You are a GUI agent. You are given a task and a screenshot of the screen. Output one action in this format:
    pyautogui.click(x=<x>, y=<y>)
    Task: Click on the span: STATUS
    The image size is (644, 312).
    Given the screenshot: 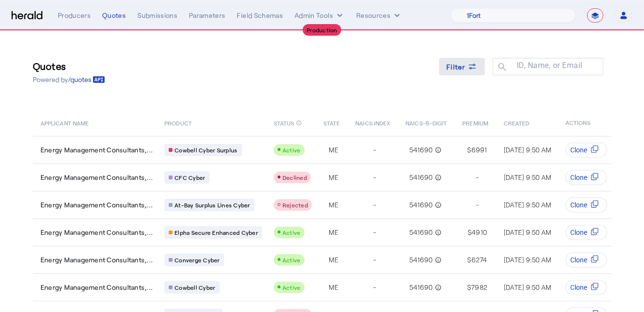 What is the action you would take?
    pyautogui.click(x=284, y=122)
    